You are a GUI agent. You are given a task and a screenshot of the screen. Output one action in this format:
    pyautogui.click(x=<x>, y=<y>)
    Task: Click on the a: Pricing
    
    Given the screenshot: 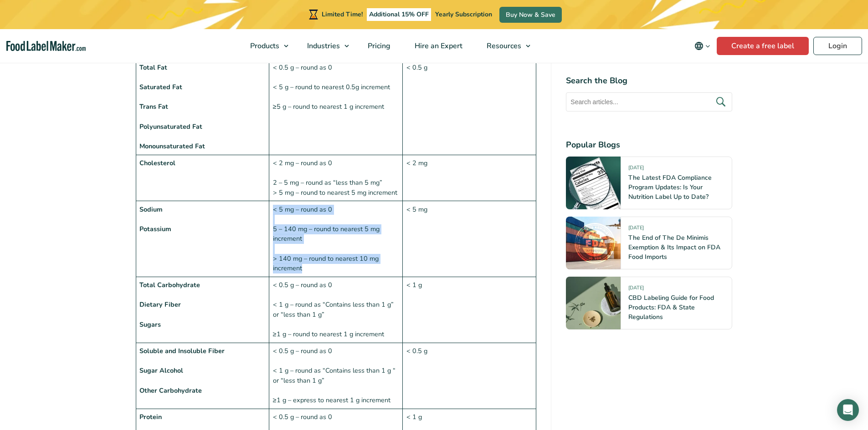 What is the action you would take?
    pyautogui.click(x=378, y=46)
    